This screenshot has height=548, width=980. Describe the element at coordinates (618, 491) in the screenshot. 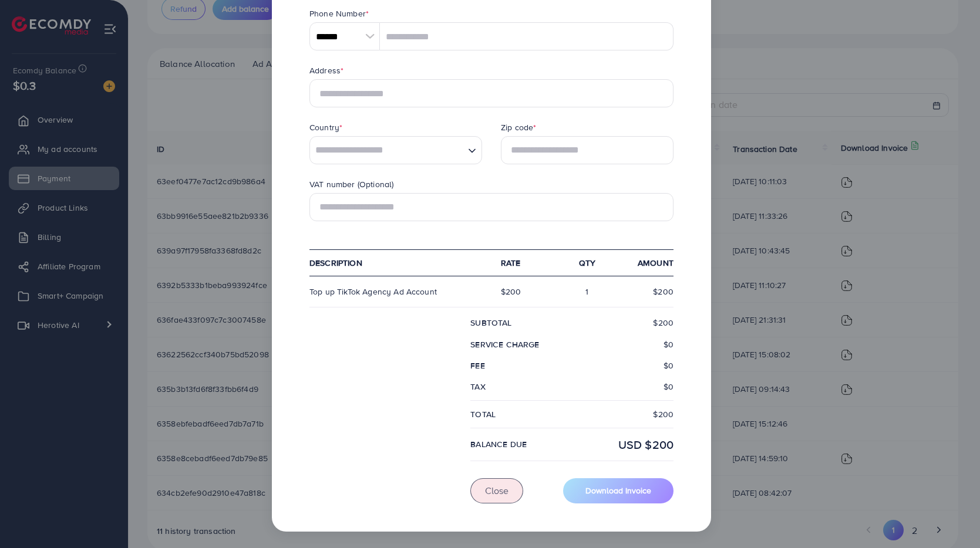

I see `button: Download Invoice` at that location.